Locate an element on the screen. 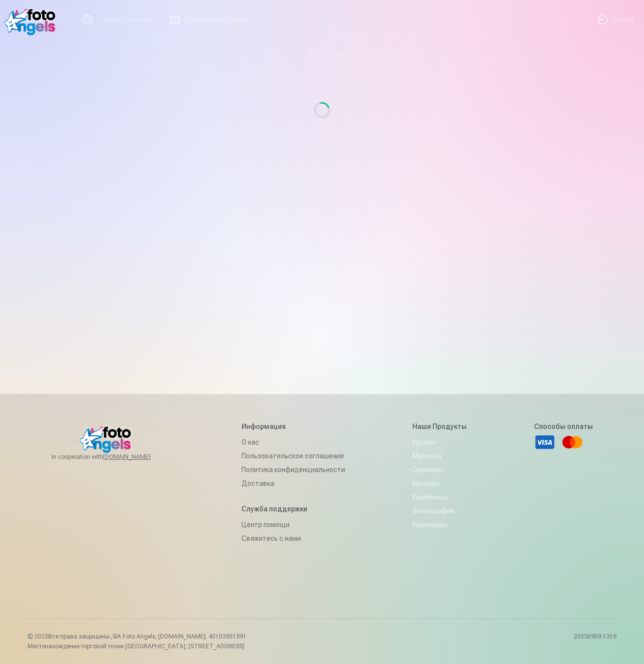  a: Свяжитесь с нами is located at coordinates (293, 538).